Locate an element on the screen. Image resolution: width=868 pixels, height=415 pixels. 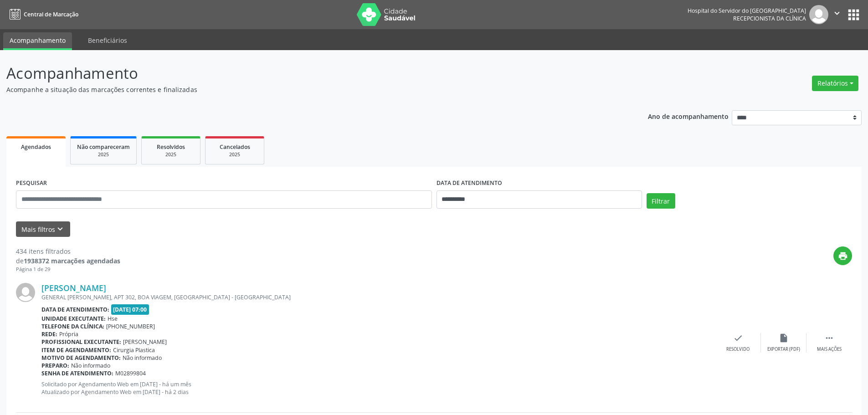
b: Rede: is located at coordinates (49, 334).